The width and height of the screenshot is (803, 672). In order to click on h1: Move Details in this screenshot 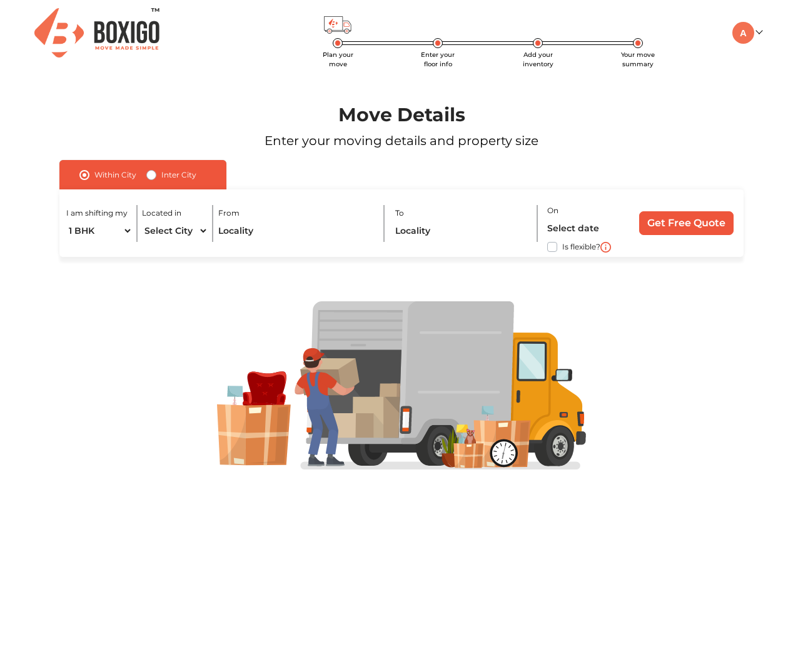, I will do `click(400, 115)`.